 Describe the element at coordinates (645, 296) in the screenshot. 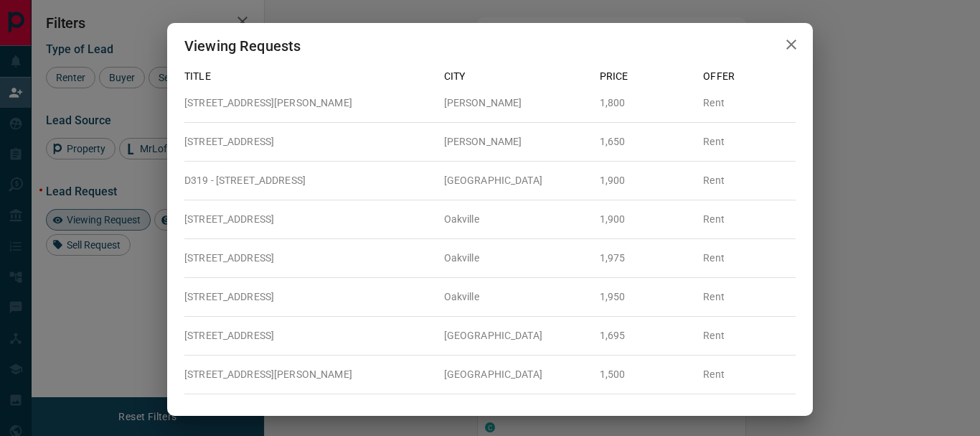

I see `p: 1,950` at that location.